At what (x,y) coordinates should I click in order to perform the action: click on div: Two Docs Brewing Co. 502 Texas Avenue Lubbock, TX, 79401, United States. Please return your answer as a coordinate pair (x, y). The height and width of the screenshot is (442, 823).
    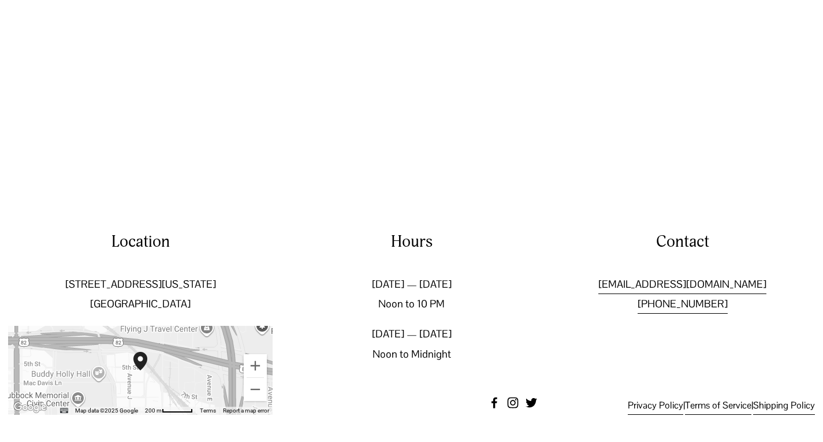
    Looking at the image, I should click on (147, 370).